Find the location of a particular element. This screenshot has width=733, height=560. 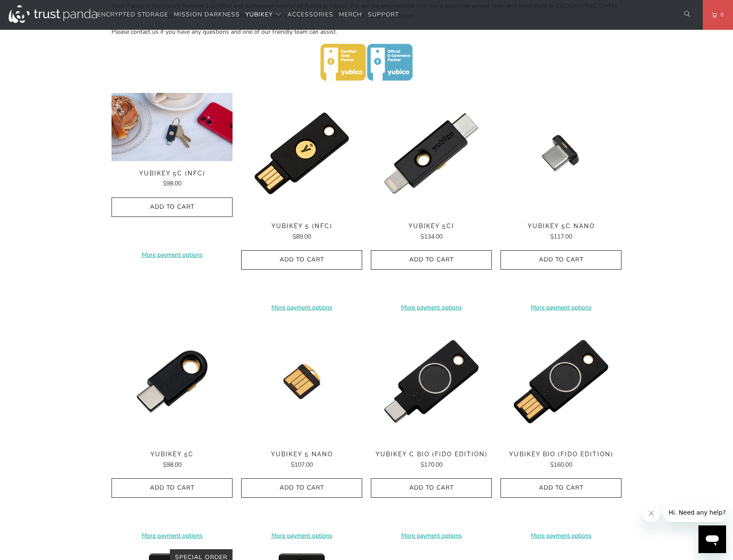

span: Merch is located at coordinates (351, 14).